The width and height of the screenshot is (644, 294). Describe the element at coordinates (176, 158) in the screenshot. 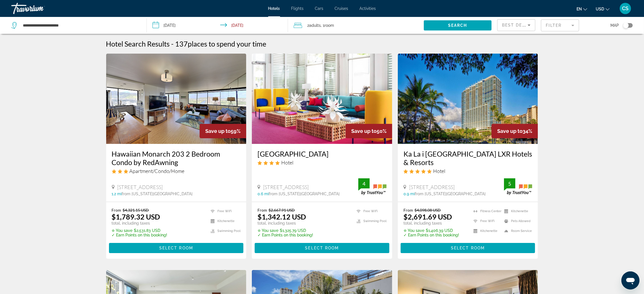

I see `h3: Hawaiian Monarch 203 2 Bedroom Condo by RedAwning` at that location.